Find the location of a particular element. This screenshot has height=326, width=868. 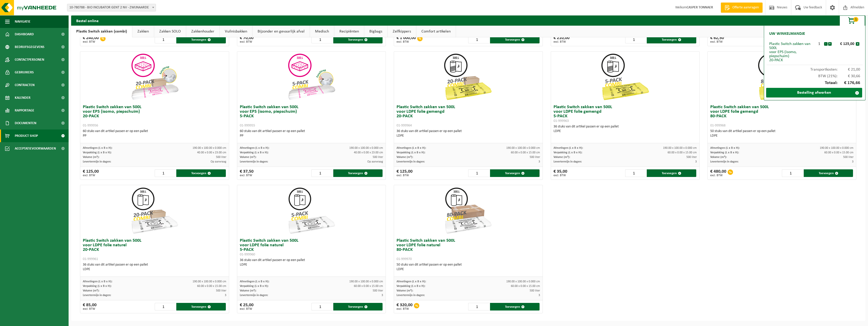

img: 01-999960 is located at coordinates (311, 210).